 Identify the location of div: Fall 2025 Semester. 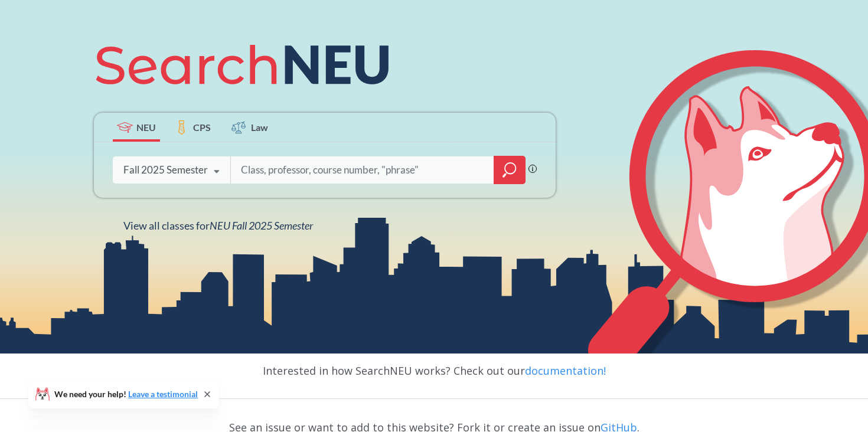
(165, 170).